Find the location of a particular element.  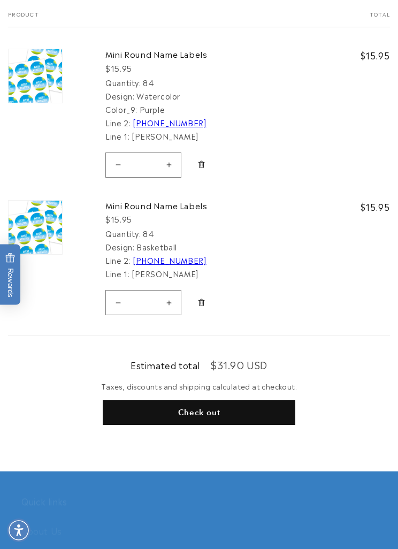

dd: Watercolor is located at coordinates (158, 96).